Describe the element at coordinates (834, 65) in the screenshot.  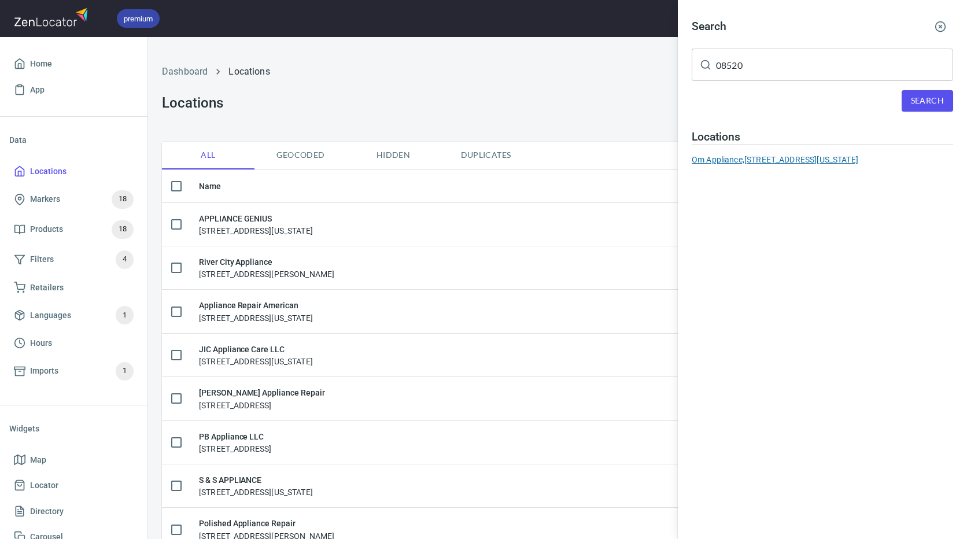
I see `input: Search for locations, markers or anything you want` at that location.